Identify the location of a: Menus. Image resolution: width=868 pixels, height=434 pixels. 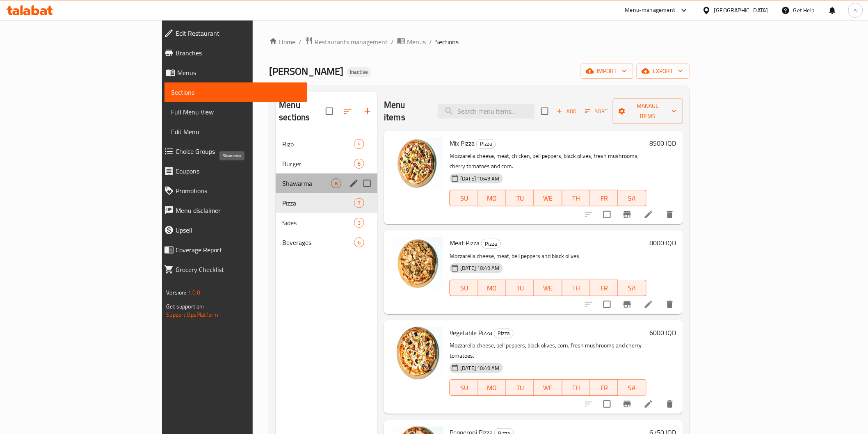
(232, 73).